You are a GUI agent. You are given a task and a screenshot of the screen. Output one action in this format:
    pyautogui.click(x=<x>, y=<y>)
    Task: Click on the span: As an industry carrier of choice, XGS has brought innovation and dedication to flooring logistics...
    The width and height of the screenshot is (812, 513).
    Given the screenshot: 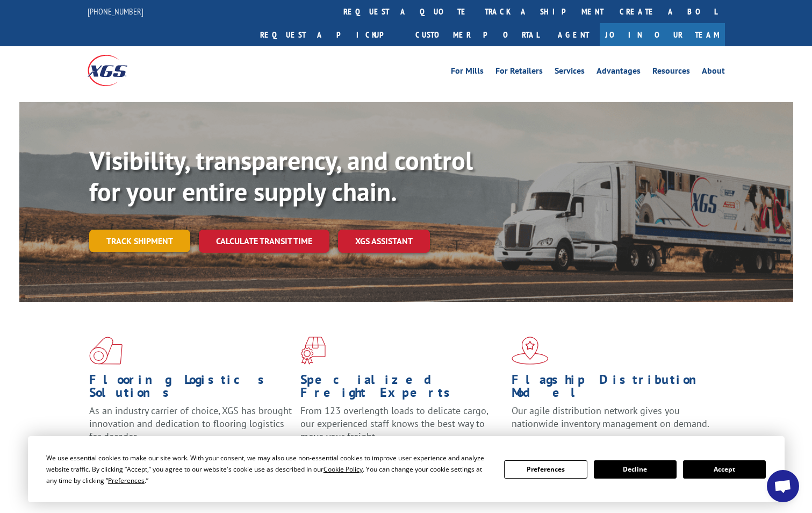 What is the action you would take?
    pyautogui.click(x=190, y=423)
    